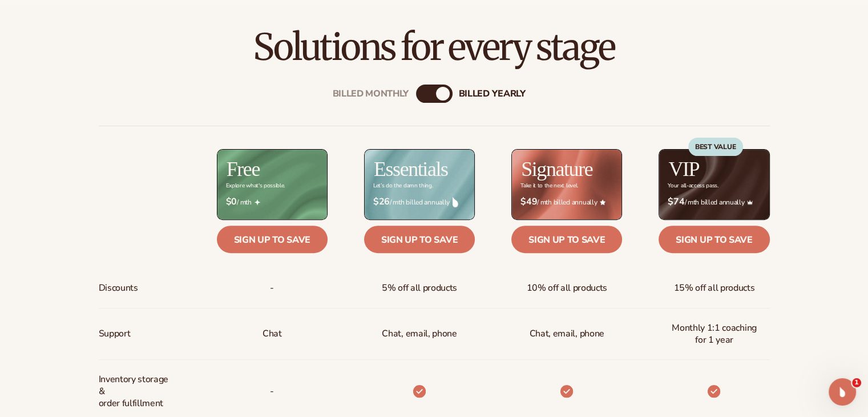 This screenshot has height=417, width=868. What do you see at coordinates (750, 202) in the screenshot?
I see `img: Crown_2d87c031-1b5a-4345-8312-a4356ddcde98.png` at bounding box center [750, 202].